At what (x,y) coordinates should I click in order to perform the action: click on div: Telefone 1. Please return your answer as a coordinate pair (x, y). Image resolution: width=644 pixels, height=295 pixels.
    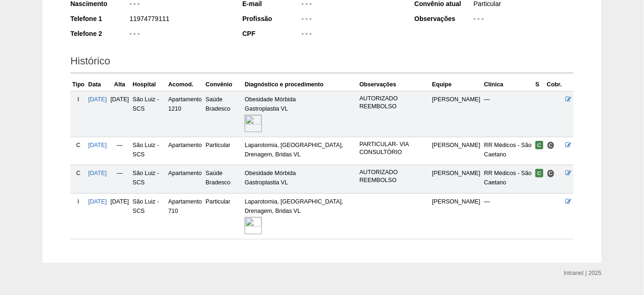
    Looking at the image, I should click on (99, 19).